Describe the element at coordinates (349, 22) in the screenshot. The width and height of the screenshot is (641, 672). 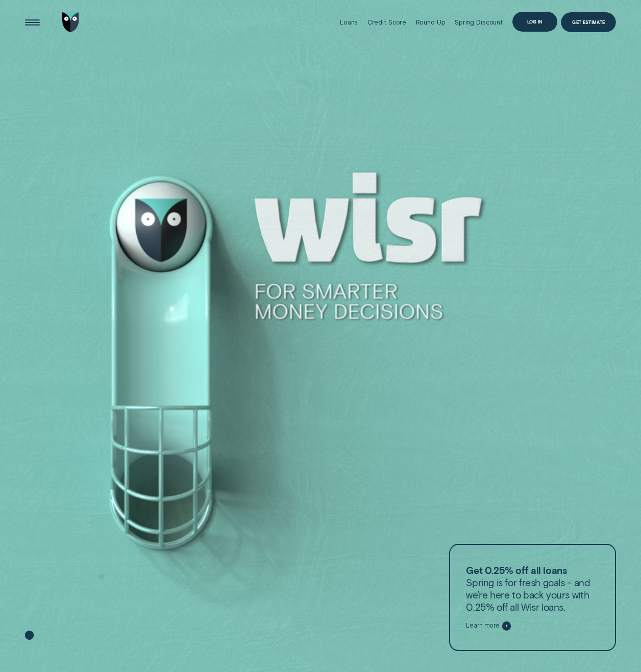
I see `div: Loans` at that location.